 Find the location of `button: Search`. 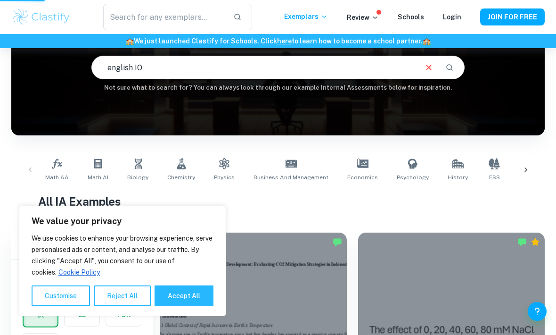

button: Search is located at coordinates (450, 67).